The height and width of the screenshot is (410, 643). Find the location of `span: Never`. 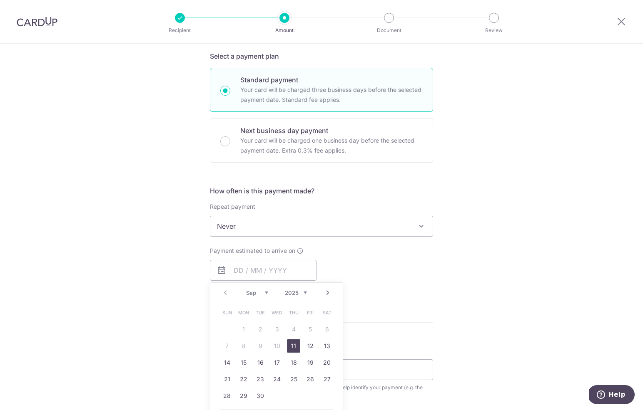

span: Never is located at coordinates (321, 226).